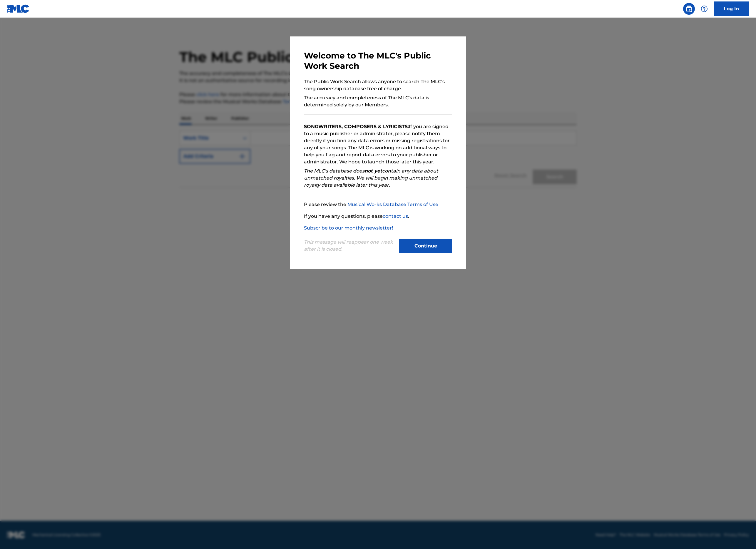 This screenshot has width=756, height=549. Describe the element at coordinates (356, 126) in the screenshot. I see `strong: SONGWRITERS, COMPOSERS & LYRICISTS:` at that location.